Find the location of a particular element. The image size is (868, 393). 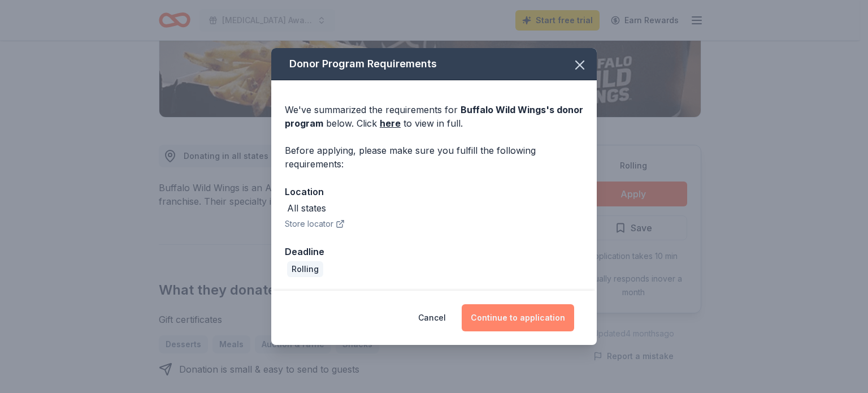

div: Location is located at coordinates (434, 192).